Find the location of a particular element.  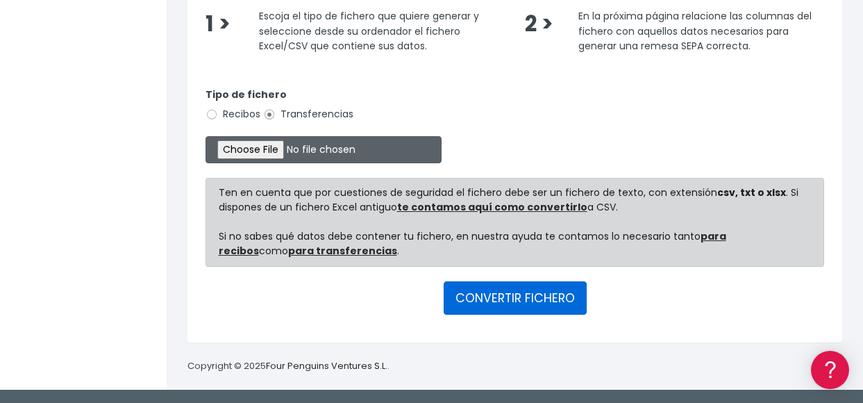

span: Escoja el tipo de fichero que quiere generar y seleccione desde su ordenador el fichero Excel/CSV... is located at coordinates (369, 31).